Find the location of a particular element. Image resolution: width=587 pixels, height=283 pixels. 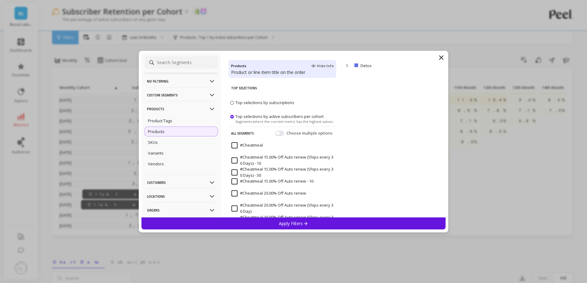

span: #Cheatmeal 15.00% Off Auto renew - 10 is located at coordinates (272, 181).